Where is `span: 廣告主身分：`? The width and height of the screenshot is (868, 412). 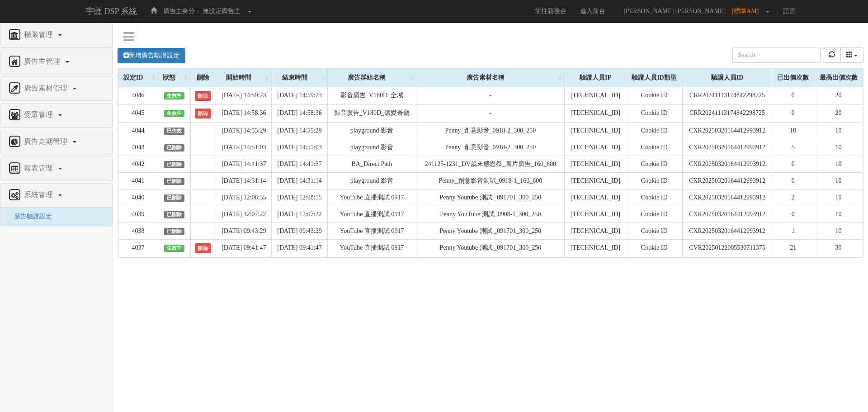
span: 廣告主身分： is located at coordinates (182, 11).